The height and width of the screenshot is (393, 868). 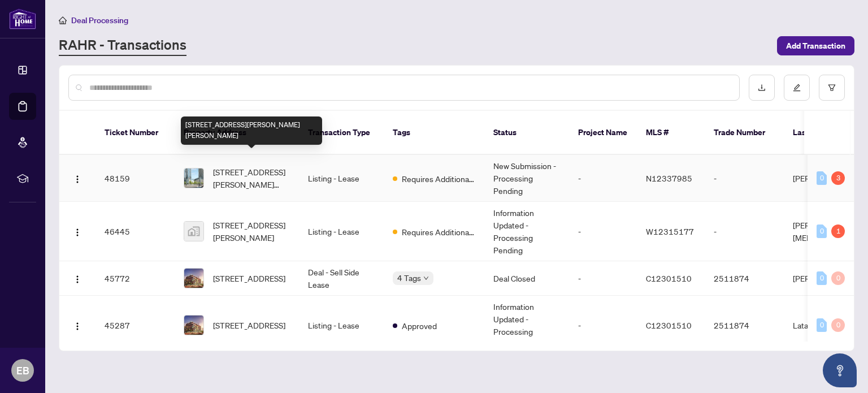 I want to click on td: 45772, so click(x=135, y=279).